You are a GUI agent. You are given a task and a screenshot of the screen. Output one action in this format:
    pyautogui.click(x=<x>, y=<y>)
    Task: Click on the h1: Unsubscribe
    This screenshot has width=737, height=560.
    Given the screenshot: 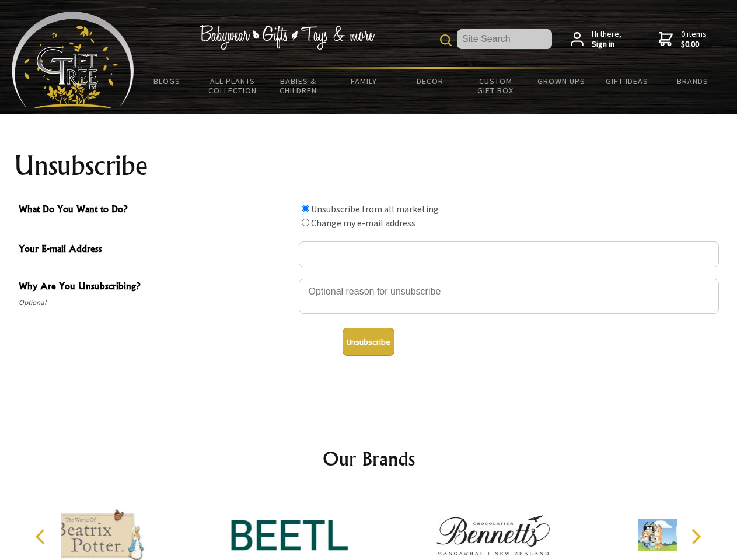 What is the action you would take?
    pyautogui.click(x=369, y=166)
    